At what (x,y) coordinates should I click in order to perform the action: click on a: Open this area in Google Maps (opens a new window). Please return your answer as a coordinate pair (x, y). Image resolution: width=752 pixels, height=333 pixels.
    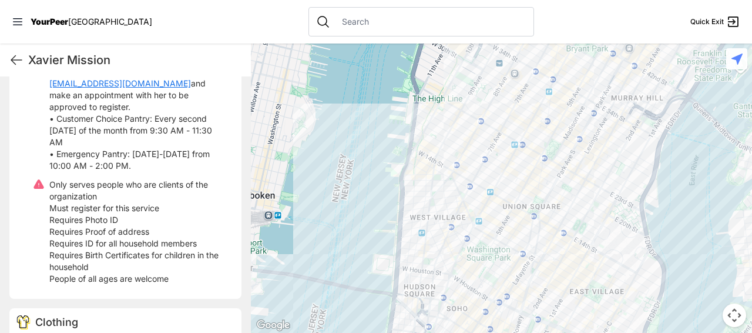
    Looking at the image, I should click on (273, 325).